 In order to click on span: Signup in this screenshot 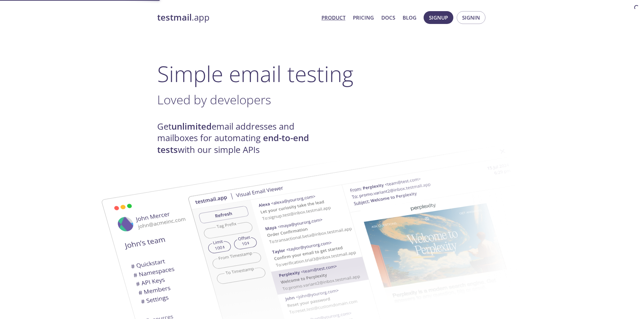, I will do `click(439, 18)`.